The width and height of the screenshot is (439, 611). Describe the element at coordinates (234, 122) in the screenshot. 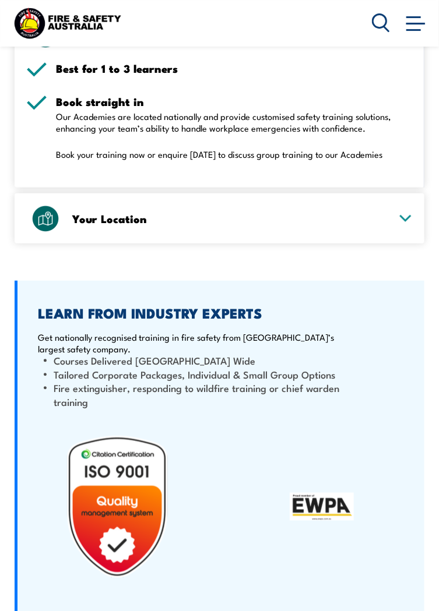

I see `p: Our Academies are located nationally and provide customised safety training solutions, enhancing ...` at that location.